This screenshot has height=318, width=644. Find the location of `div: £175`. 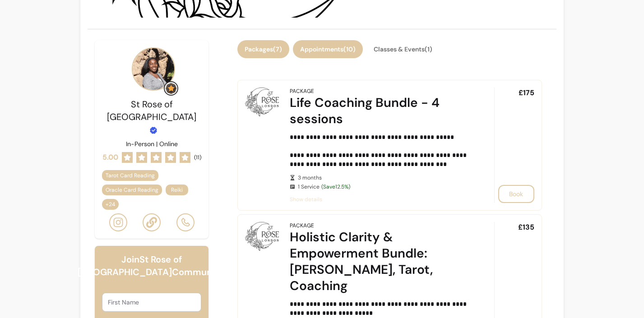

div: £175 is located at coordinates (514, 145).